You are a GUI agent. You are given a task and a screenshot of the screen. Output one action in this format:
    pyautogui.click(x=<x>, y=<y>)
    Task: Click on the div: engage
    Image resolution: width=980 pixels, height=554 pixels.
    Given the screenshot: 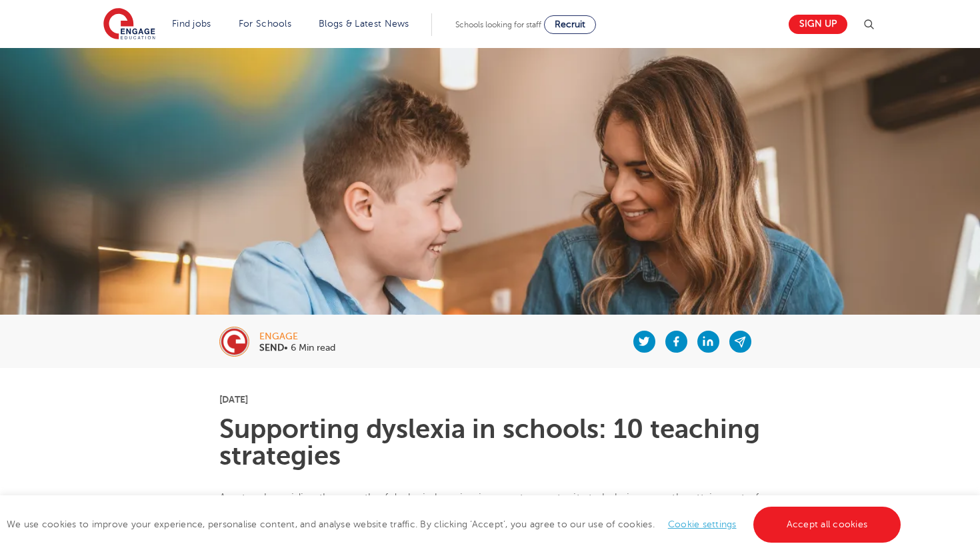 What is the action you would take?
    pyautogui.click(x=297, y=337)
    